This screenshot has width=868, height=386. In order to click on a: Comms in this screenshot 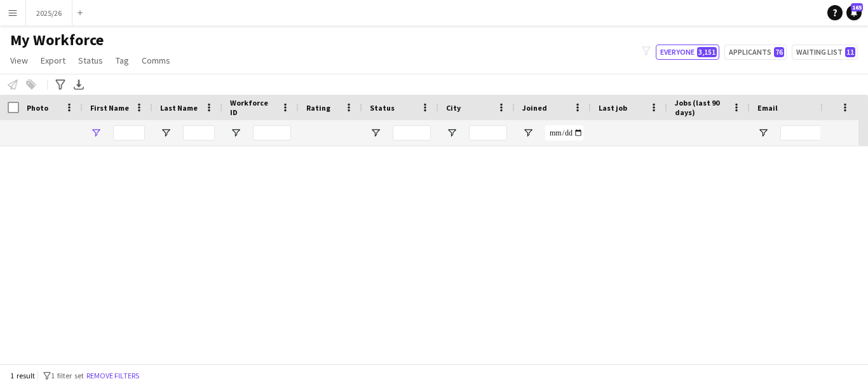, I will do `click(156, 60)`.